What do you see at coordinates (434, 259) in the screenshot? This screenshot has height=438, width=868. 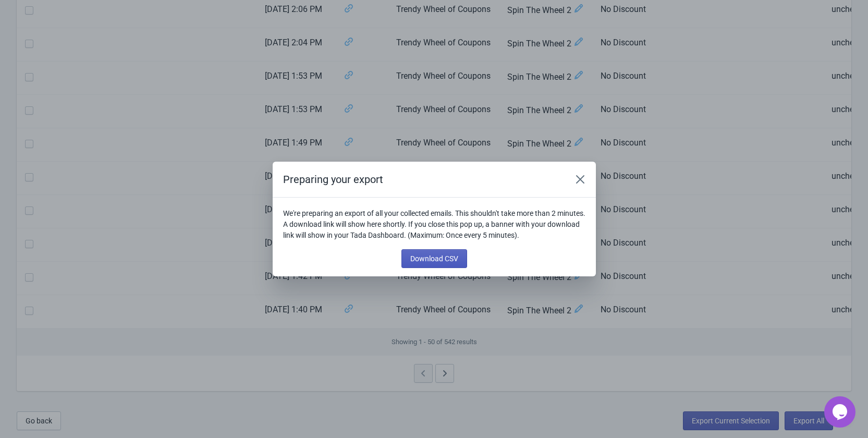 I see `span: Download CSV` at bounding box center [434, 259].